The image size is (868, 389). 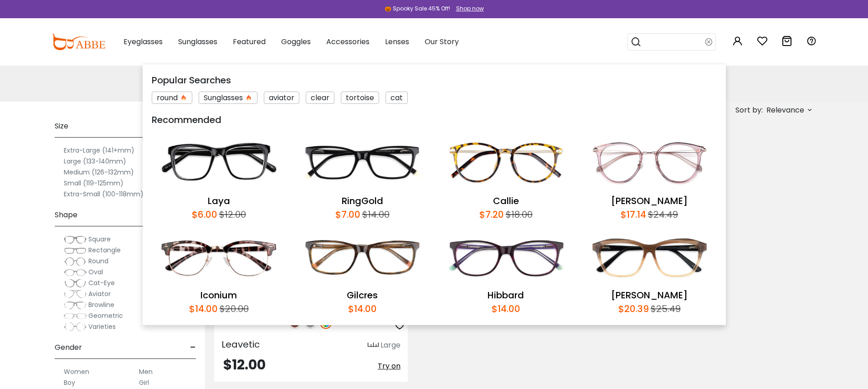 I want to click on a: Shop now, so click(x=467, y=8).